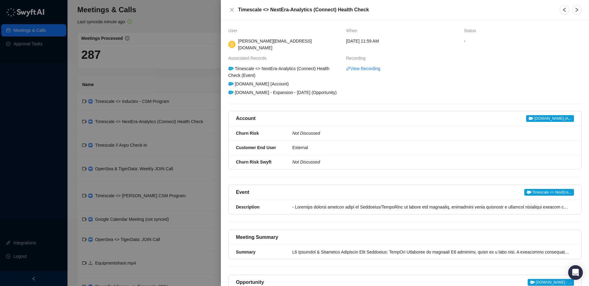  I want to click on a: linkView Recording, so click(363, 69).